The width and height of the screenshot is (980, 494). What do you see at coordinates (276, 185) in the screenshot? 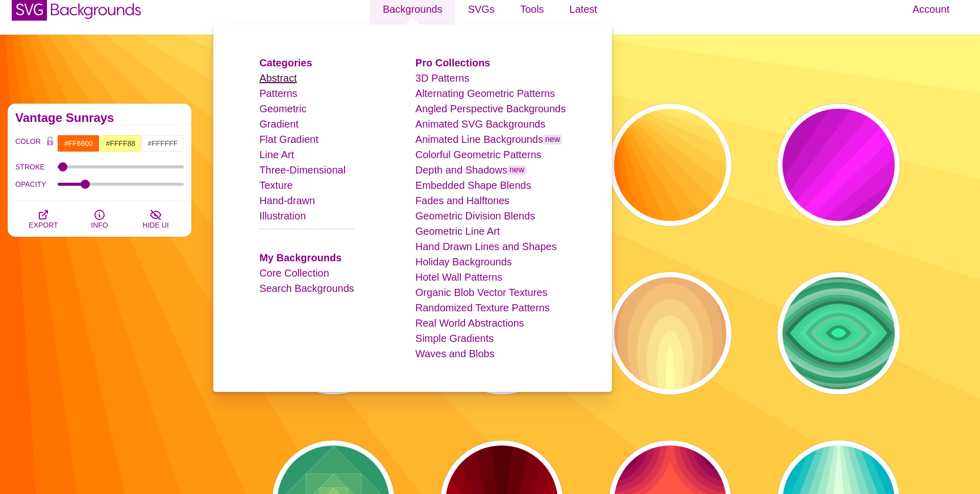
I see `a: Texture` at bounding box center [276, 185].